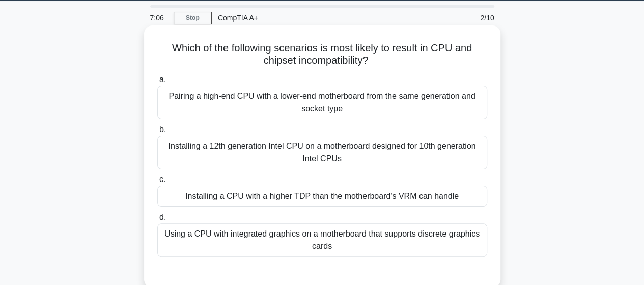  I want to click on div: 2/10, so click(471, 18).